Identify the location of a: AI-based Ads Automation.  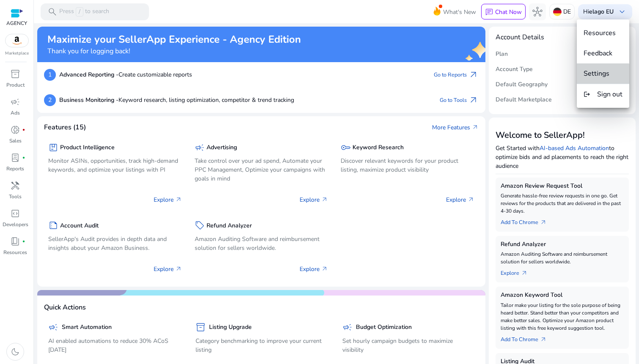
(574, 148).